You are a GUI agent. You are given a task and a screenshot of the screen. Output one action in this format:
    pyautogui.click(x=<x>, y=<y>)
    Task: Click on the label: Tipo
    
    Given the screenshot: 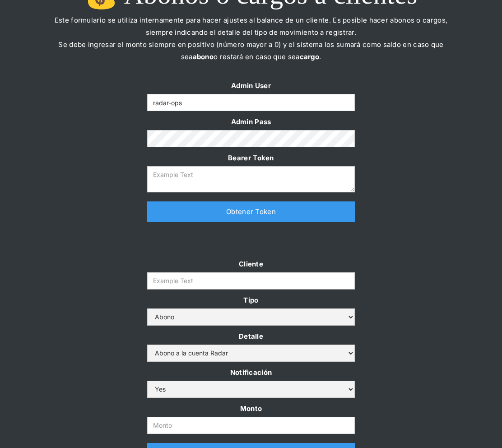 What is the action you would take?
    pyautogui.click(x=251, y=300)
    